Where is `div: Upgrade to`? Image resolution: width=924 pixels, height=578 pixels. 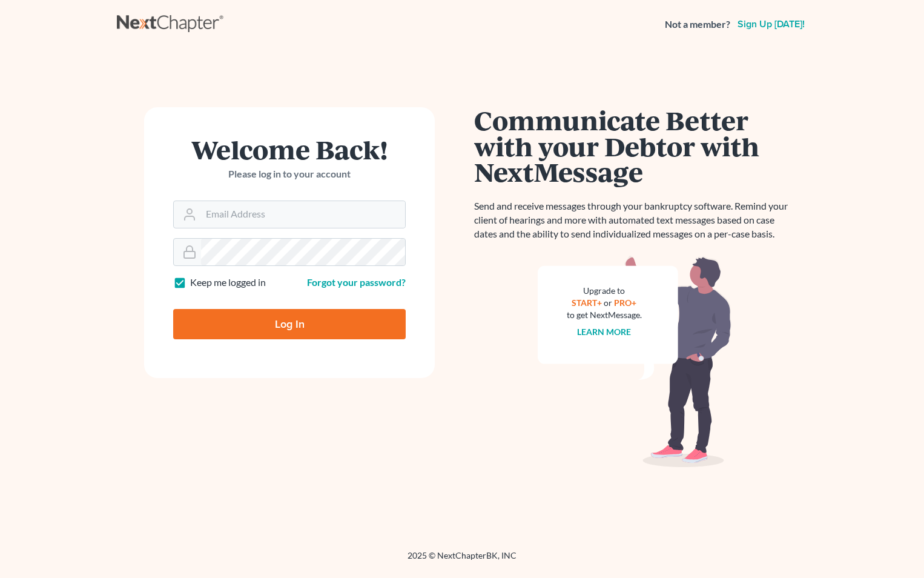
div: Upgrade to is located at coordinates (605, 291).